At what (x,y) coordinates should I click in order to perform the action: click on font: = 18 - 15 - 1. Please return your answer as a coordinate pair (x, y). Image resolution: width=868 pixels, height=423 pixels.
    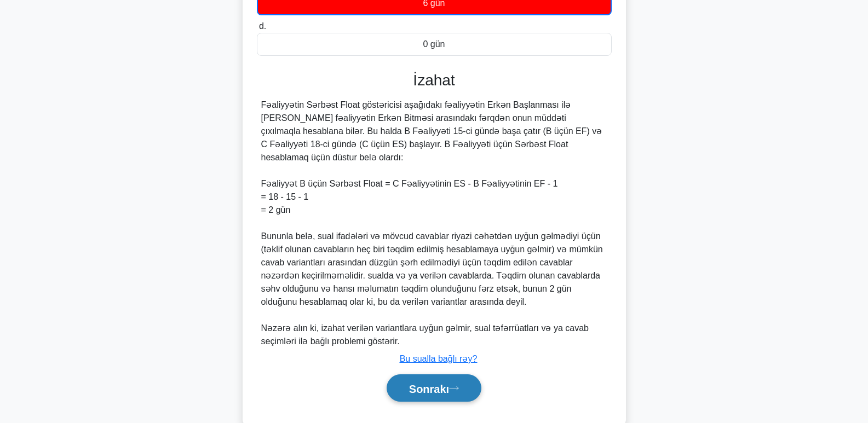
    Looking at the image, I should click on (285, 197).